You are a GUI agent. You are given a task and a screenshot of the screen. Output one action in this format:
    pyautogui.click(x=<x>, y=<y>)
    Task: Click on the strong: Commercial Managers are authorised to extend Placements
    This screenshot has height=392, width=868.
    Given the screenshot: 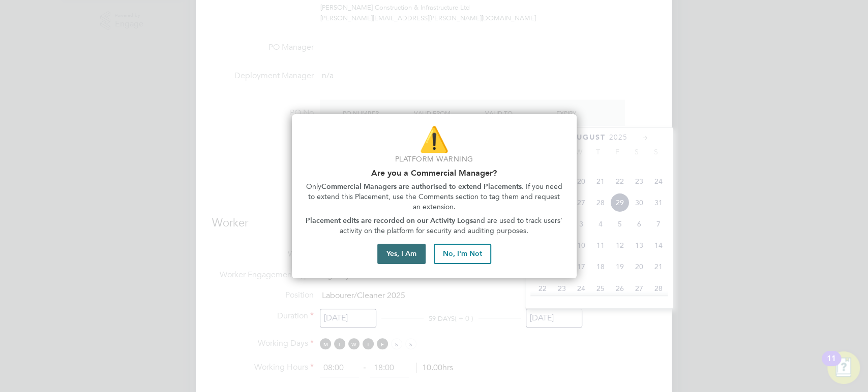 What is the action you would take?
    pyautogui.click(x=422, y=186)
    